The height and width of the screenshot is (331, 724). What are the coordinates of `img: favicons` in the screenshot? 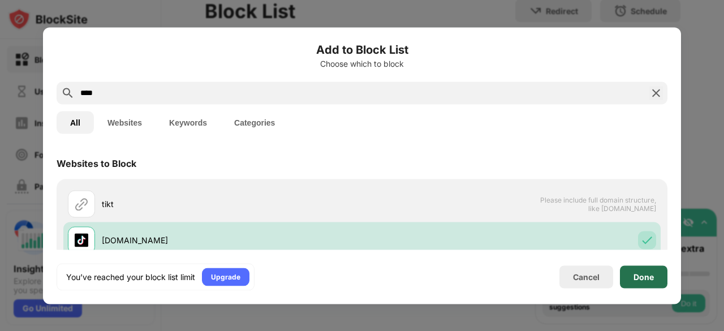 It's located at (81, 240).